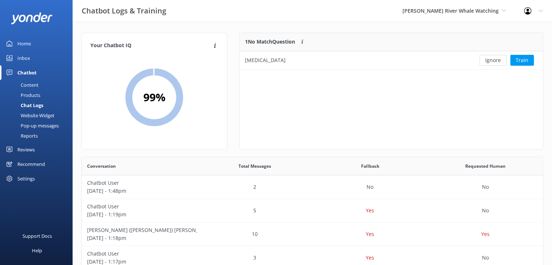 The image size is (552, 265). I want to click on p: 2, so click(255, 187).